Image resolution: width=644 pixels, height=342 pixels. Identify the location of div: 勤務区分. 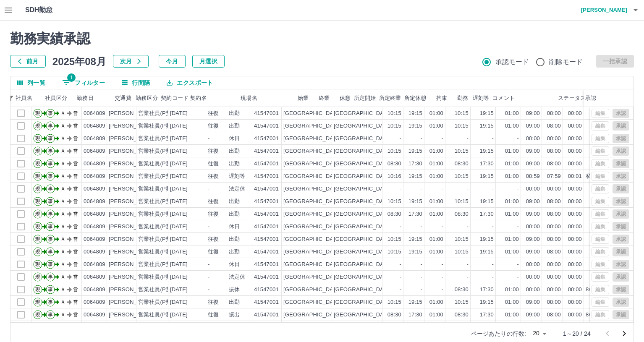
(147, 98).